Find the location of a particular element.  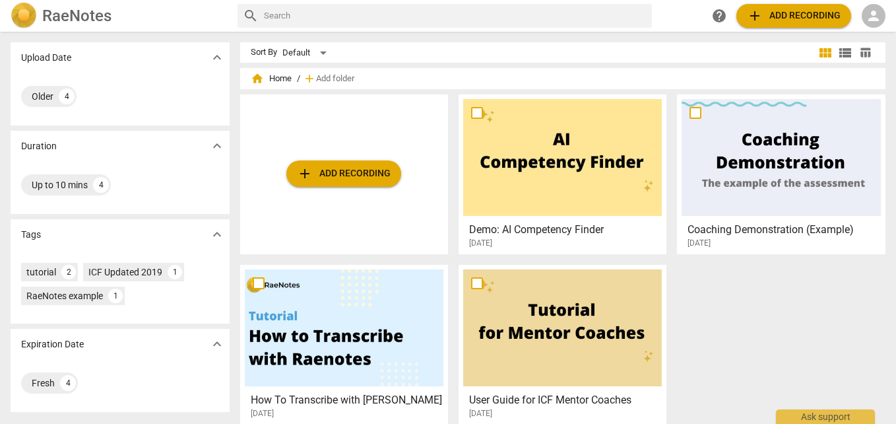

div: Ask support is located at coordinates (825, 416).